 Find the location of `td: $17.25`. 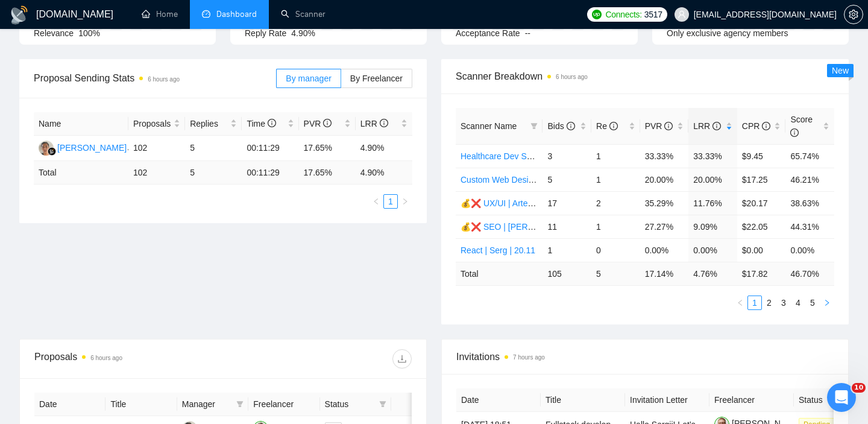

td: $17.25 is located at coordinates (762, 179).